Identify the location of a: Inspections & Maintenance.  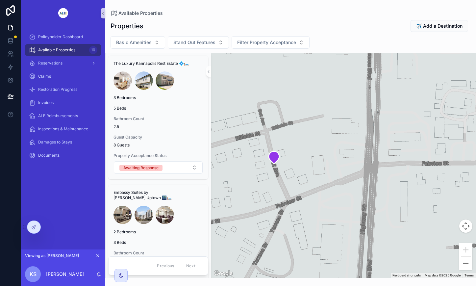
(63, 129).